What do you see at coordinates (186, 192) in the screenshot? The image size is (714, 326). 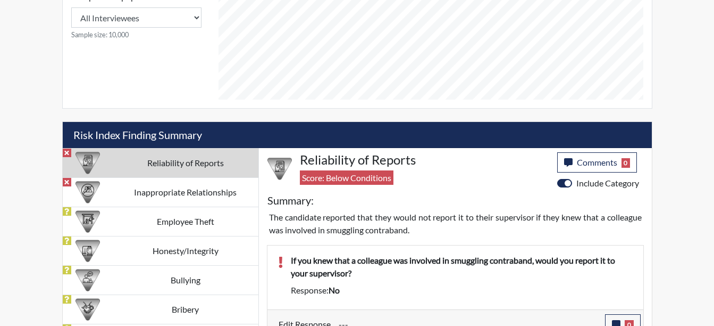 I see `td: Inappropriate Relationships` at bounding box center [186, 192].